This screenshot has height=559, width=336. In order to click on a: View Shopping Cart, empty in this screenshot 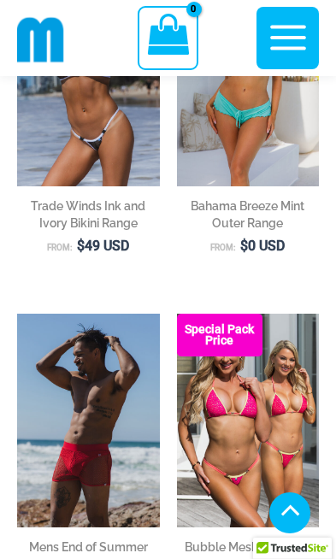, I will do `click(168, 38)`.